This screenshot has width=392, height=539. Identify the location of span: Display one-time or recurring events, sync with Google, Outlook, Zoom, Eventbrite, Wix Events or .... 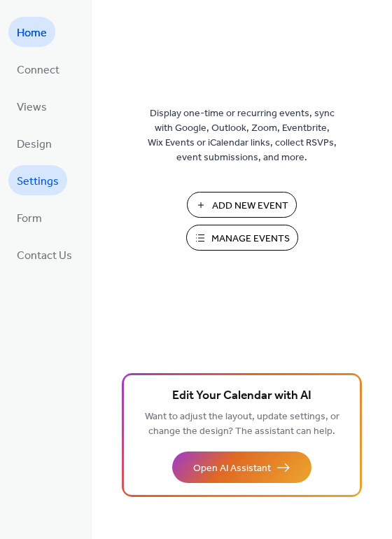
(242, 136).